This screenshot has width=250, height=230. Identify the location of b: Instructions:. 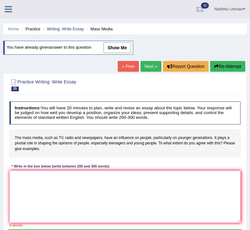
(28, 108).